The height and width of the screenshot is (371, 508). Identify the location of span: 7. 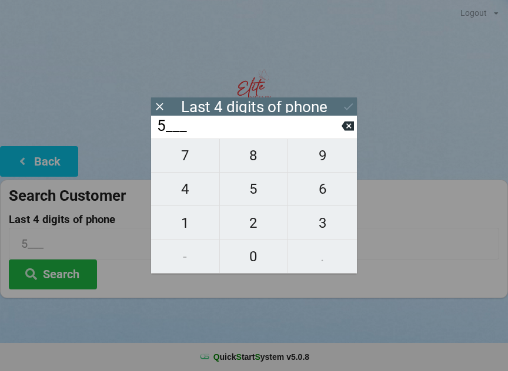
(185, 156).